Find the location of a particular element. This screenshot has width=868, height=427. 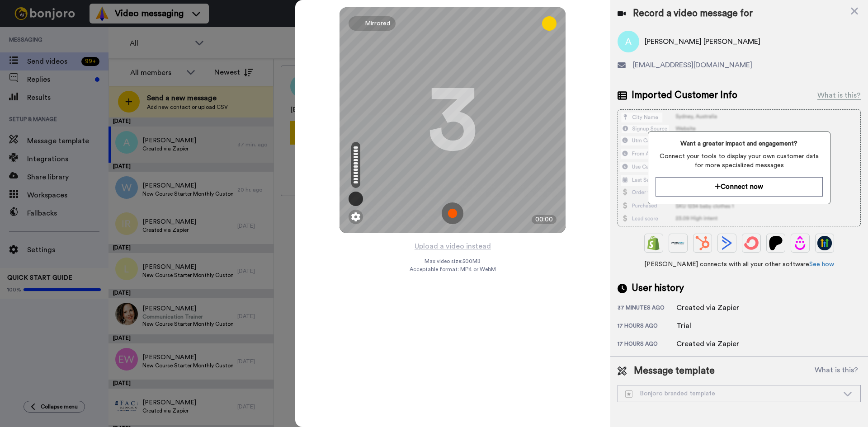

img: ic_record_start.svg is located at coordinates (453, 214).